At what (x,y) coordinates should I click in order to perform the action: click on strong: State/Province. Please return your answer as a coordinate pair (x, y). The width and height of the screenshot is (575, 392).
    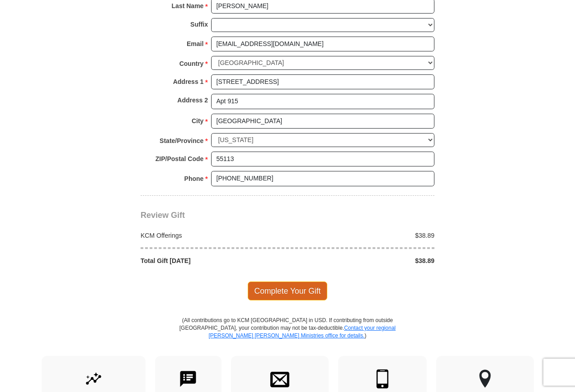
    Looking at the image, I should click on (181, 141).